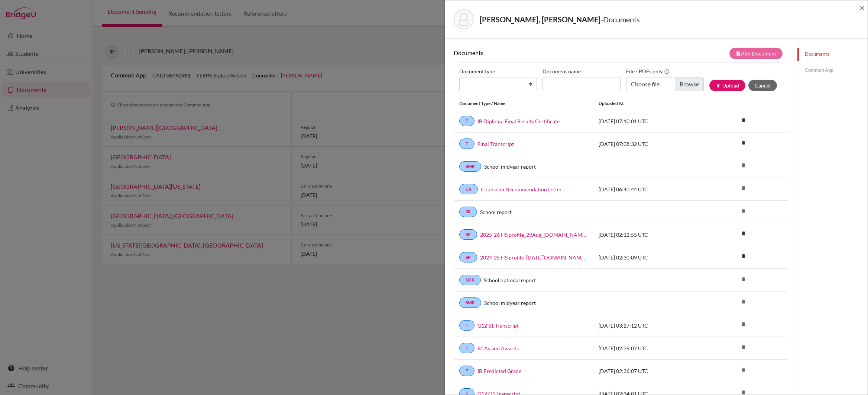 The image size is (868, 395). I want to click on a: Counselor Recommendation Letter, so click(521, 188).